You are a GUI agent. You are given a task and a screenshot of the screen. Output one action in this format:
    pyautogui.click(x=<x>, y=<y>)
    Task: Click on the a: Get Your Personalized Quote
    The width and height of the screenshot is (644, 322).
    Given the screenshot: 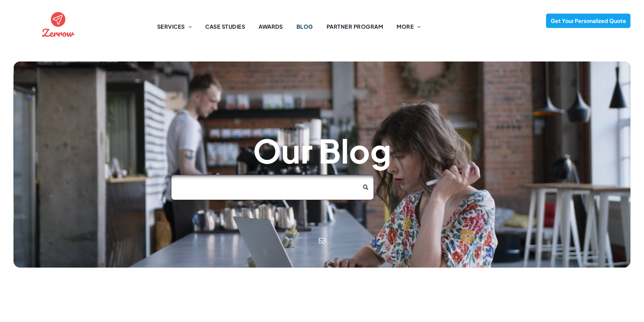 What is the action you would take?
    pyautogui.click(x=588, y=21)
    